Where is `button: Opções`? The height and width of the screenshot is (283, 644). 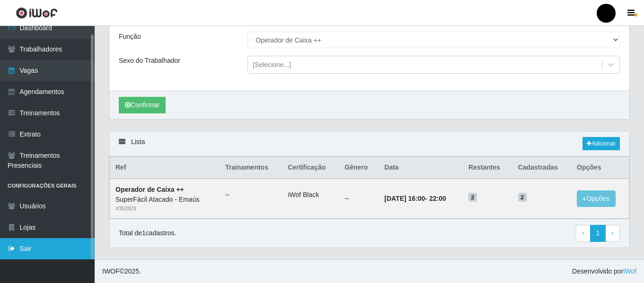
button: Opções is located at coordinates (597, 199).